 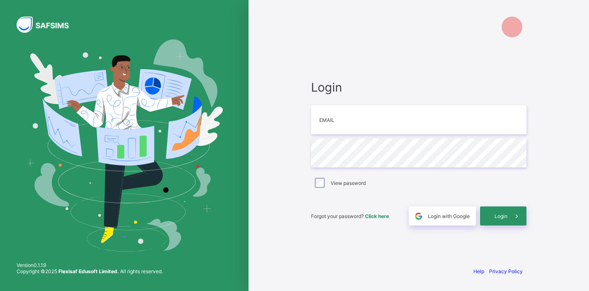 What do you see at coordinates (90, 265) in the screenshot?
I see `span: Version 0.1.19` at bounding box center [90, 265].